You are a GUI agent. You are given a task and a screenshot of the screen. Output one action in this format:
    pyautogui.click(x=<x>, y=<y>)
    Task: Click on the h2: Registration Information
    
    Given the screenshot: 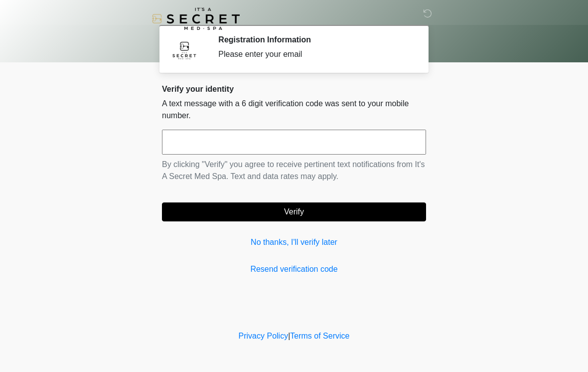 What is the action you would take?
    pyautogui.click(x=315, y=39)
    